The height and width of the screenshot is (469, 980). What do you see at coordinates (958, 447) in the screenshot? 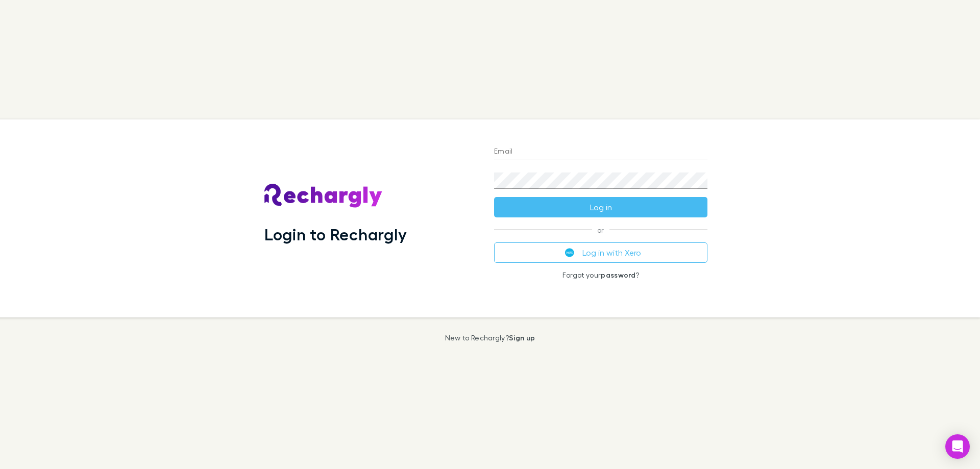
I see `div: Open Intercom Messenger` at bounding box center [958, 447].